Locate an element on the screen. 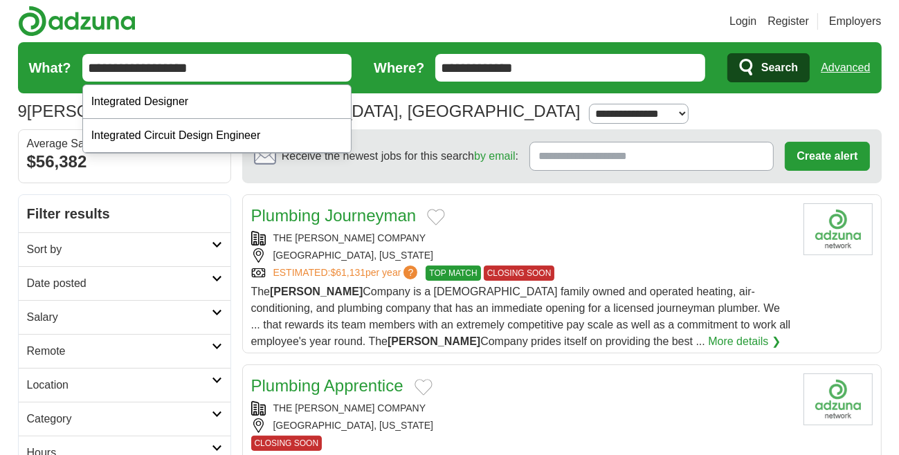  a: Location is located at coordinates (125, 385).